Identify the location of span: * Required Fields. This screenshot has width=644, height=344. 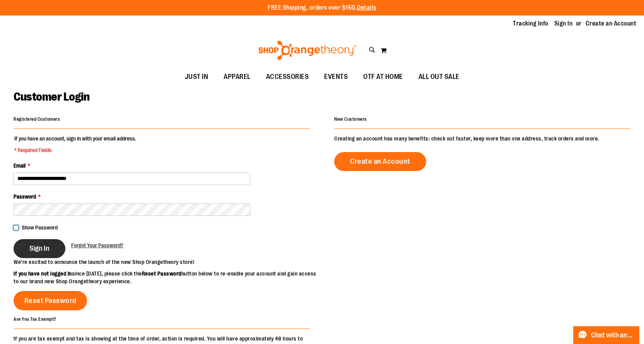
(75, 150).